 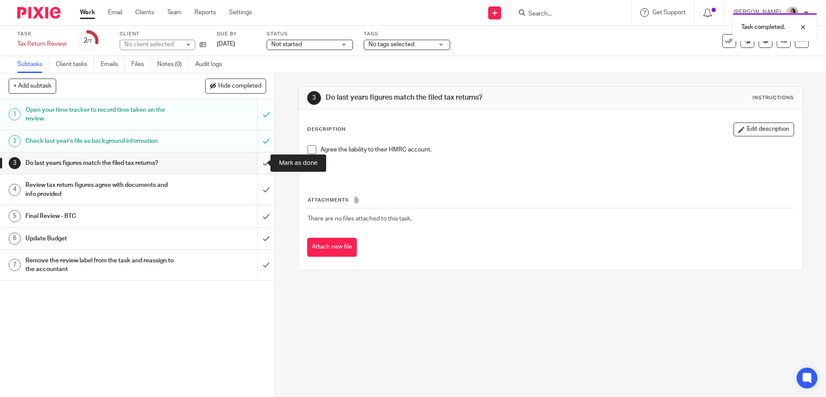 I want to click on a: Team, so click(x=174, y=13).